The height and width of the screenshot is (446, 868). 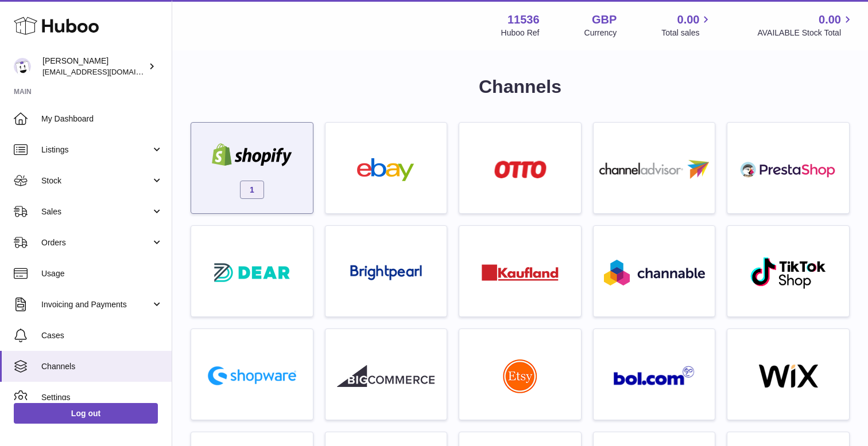 What do you see at coordinates (686, 25) in the screenshot?
I see `a: 0.00 Total sales` at bounding box center [686, 25].